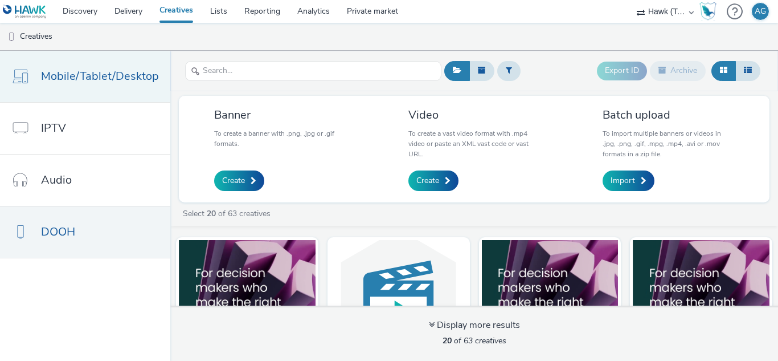 This screenshot has height=361, width=778. I want to click on input: Search..., so click(313, 71).